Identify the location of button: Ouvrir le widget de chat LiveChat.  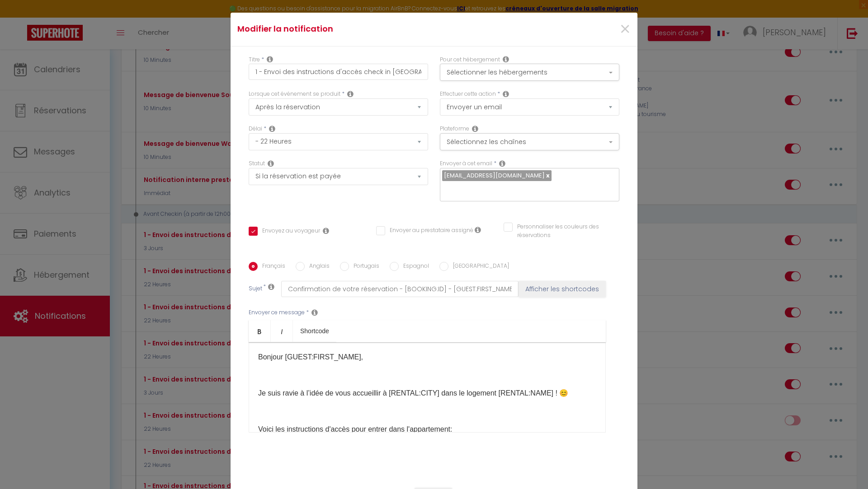
(21, 17).